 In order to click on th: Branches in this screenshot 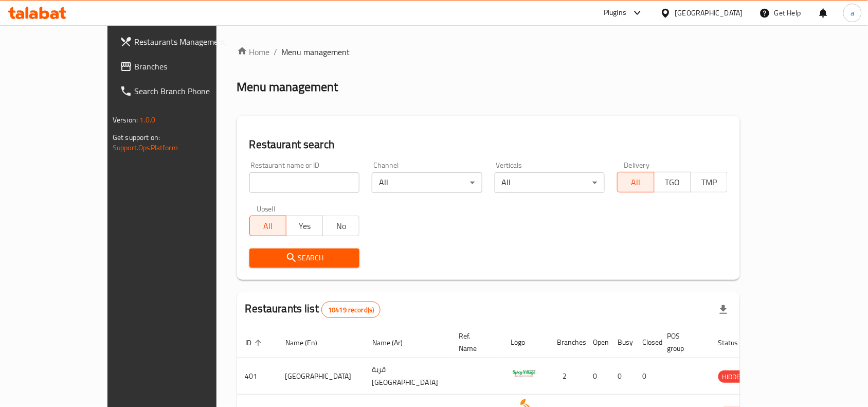, I will do `click(567, 342)`.